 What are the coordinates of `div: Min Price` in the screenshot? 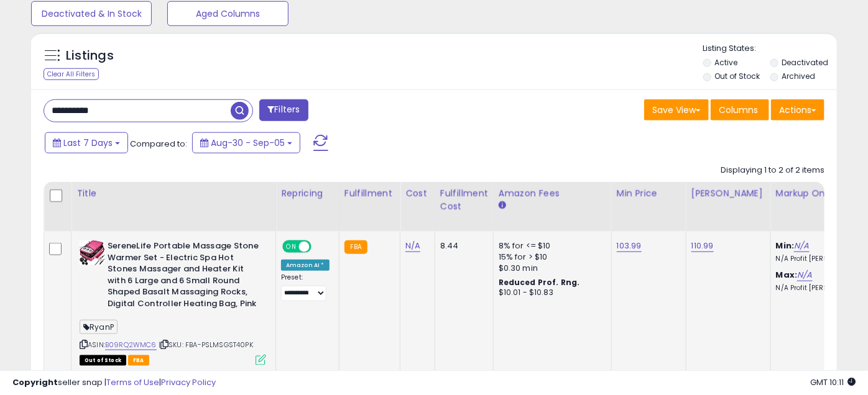 It's located at (648, 194).